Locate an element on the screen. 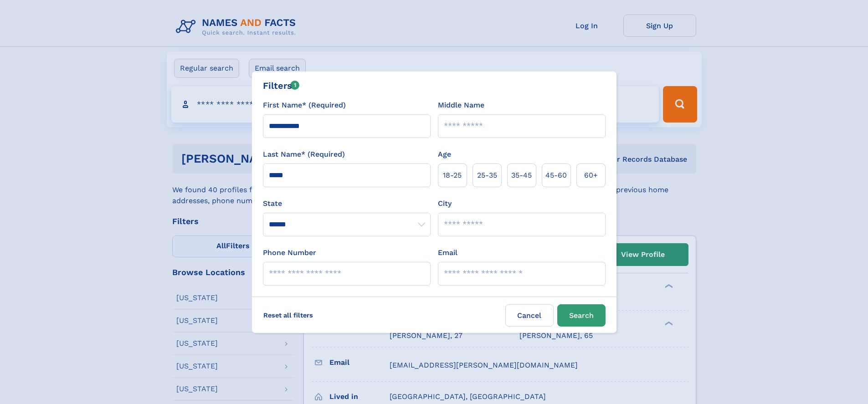 The height and width of the screenshot is (404, 868). label: Middle Name is located at coordinates (461, 105).